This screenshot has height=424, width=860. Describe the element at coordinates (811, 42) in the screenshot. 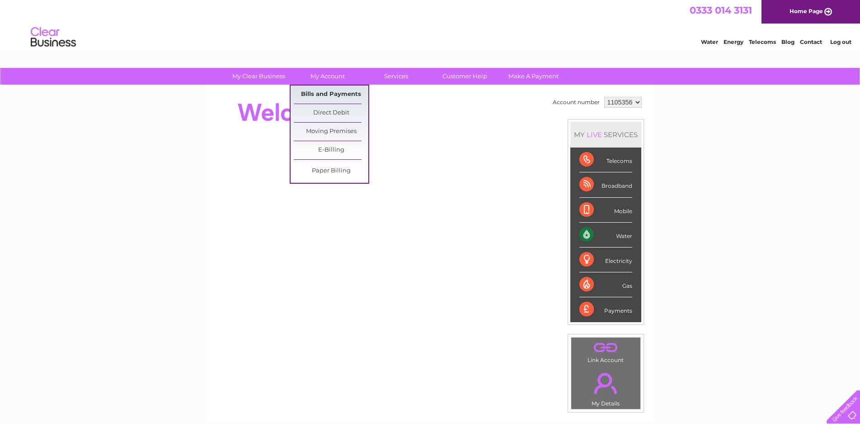

I see `a: Contact` at that location.